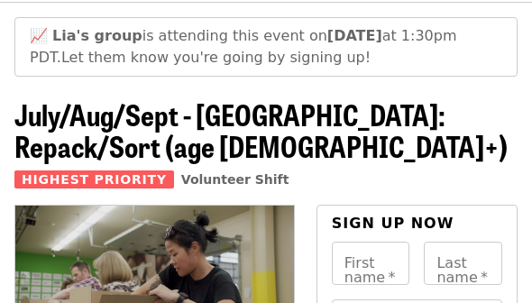  Describe the element at coordinates (371, 263) in the screenshot. I see `input: First name` at that location.